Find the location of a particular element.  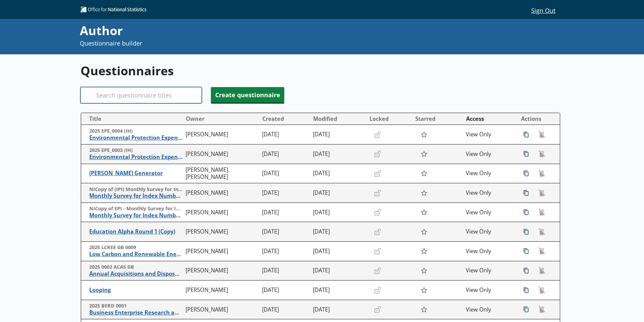

p: Questionnaire builder is located at coordinates (257, 43).